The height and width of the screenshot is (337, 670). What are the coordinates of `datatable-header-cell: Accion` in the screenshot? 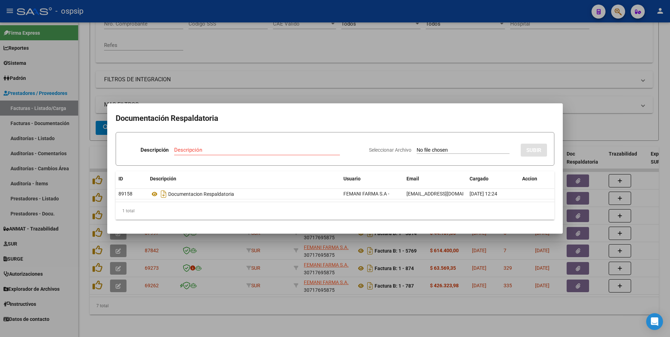 It's located at (537, 179).